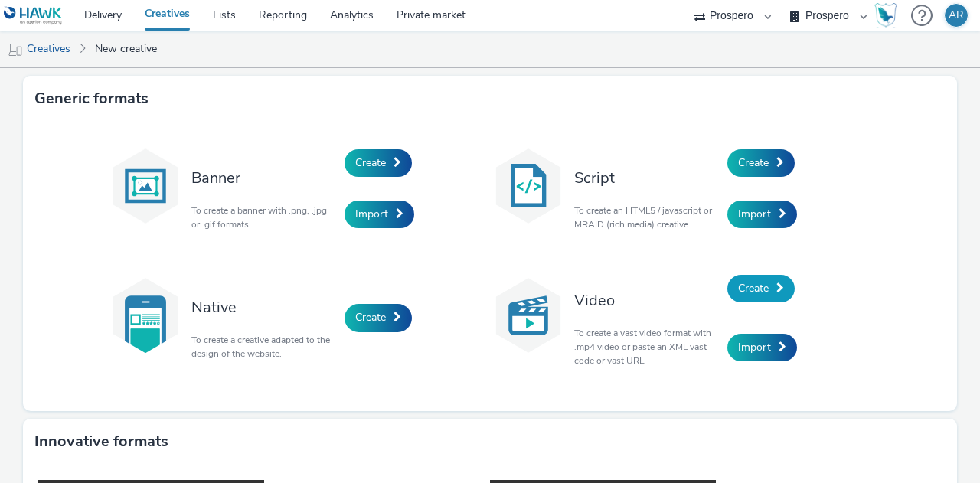  Describe the element at coordinates (33, 16) in the screenshot. I see `img: undefined Logo` at that location.